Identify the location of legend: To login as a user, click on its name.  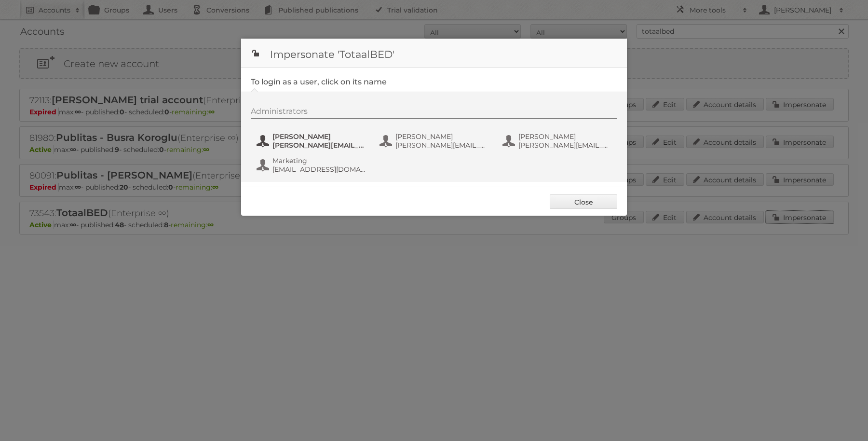
(319, 82).